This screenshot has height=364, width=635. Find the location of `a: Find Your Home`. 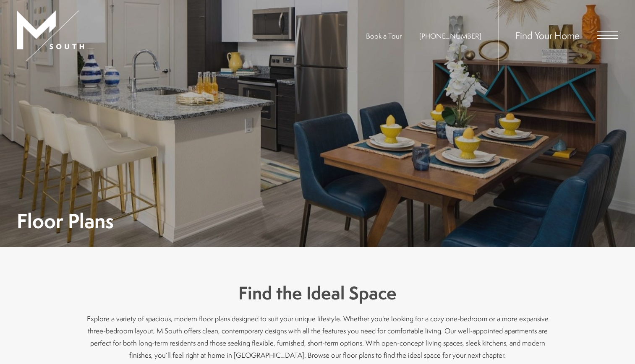

a: Find Your Home is located at coordinates (547, 35).